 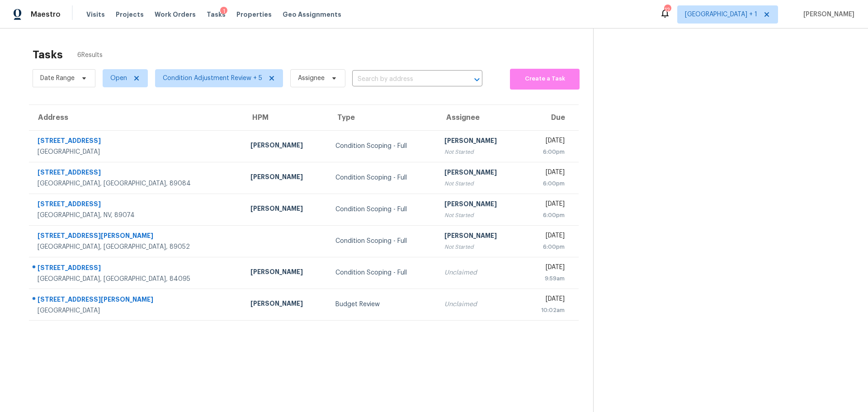 What do you see at coordinates (545, 79) in the screenshot?
I see `span: Create a Task` at bounding box center [545, 79].